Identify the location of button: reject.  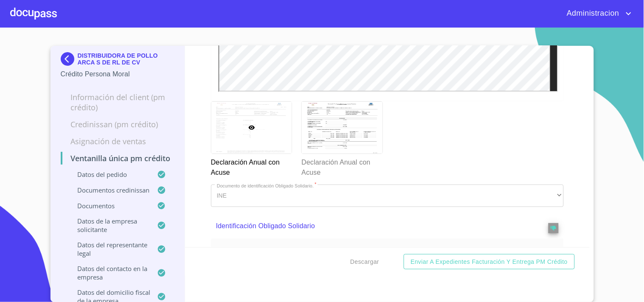
(553, 229).